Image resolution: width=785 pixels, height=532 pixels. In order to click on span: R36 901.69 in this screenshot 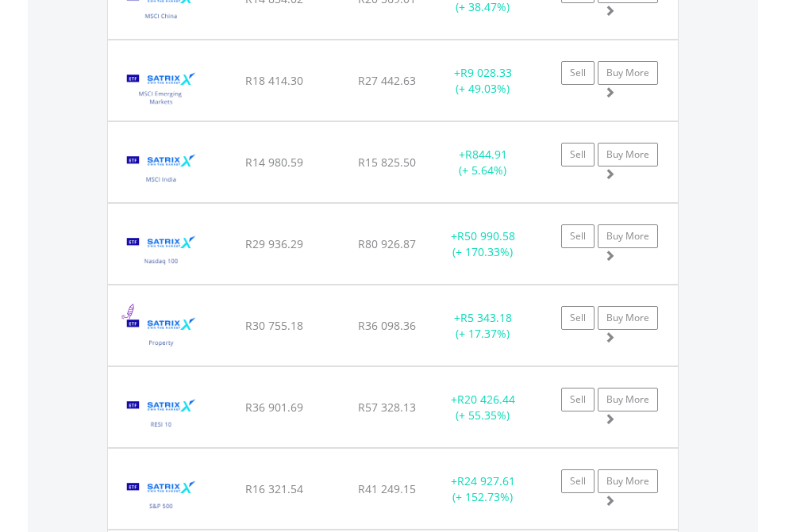, I will do `click(274, 407)`.